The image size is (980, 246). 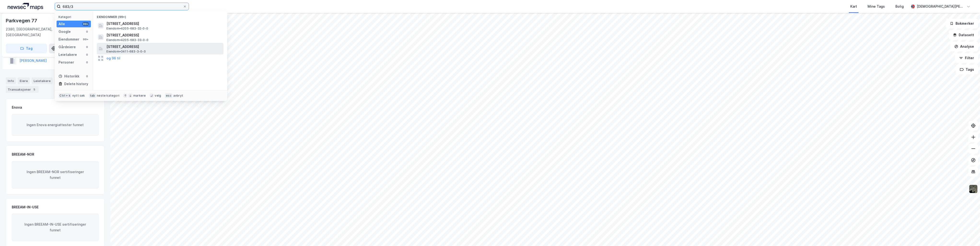 I want to click on div: Eiendommer (99+), so click(x=160, y=15).